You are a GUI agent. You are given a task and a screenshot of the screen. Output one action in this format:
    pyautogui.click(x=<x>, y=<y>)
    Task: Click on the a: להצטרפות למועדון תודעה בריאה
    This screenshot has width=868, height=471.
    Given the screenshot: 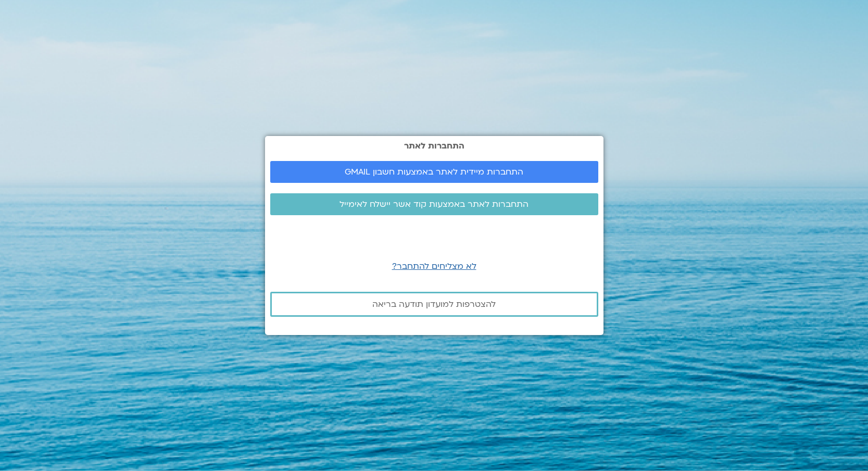 What is the action you would take?
    pyautogui.click(x=434, y=304)
    